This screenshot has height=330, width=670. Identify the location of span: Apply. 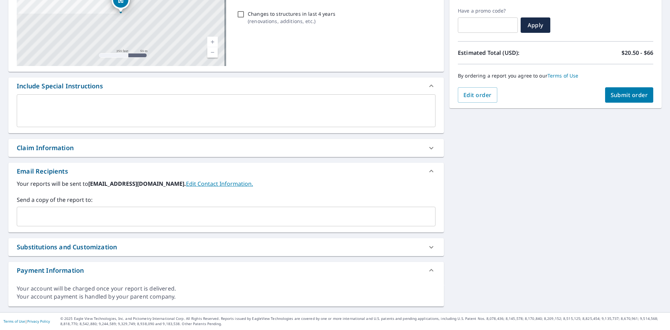
(535, 25).